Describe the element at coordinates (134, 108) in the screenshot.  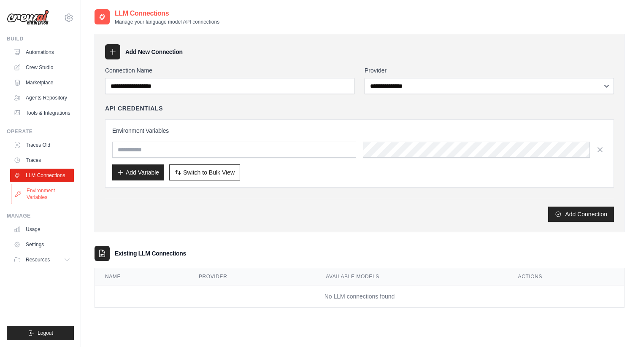
I see `h4: API Credentials` at that location.